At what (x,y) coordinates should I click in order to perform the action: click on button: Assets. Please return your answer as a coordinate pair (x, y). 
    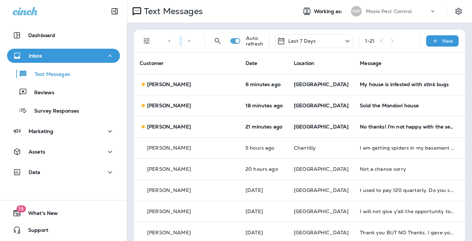
    Looking at the image, I should click on (63, 152).